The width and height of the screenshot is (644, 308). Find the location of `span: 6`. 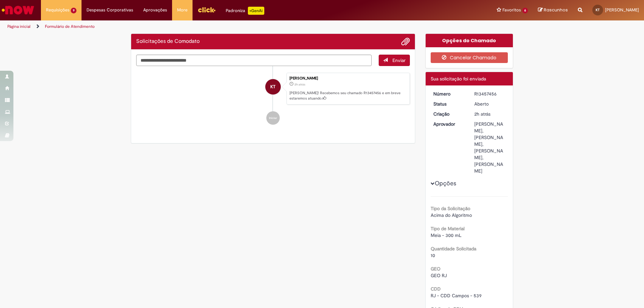

span: 6 is located at coordinates (525, 11).